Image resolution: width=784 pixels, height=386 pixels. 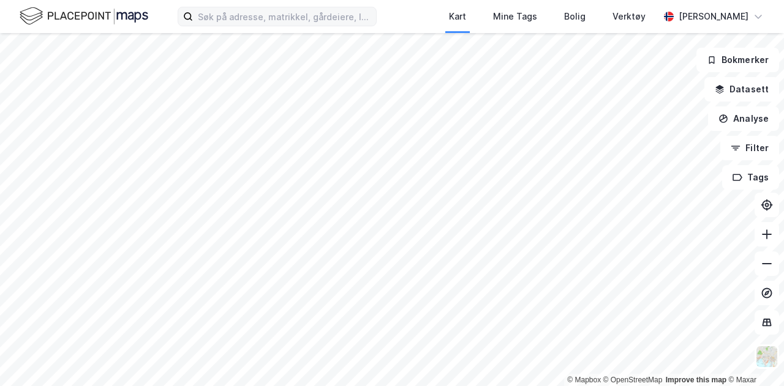 What do you see at coordinates (284, 17) in the screenshot?
I see `input: Søk på adresse, matrikkel, gårdeiere, leietakere eller personer` at bounding box center [284, 17].